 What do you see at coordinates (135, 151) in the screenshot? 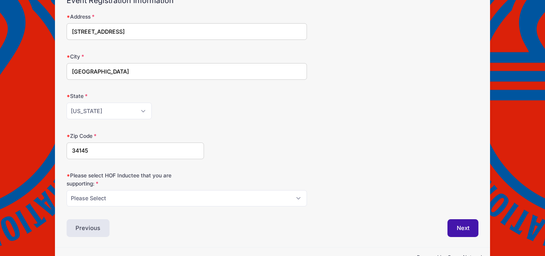
I see `input: xxxxx` at bounding box center [135, 151].